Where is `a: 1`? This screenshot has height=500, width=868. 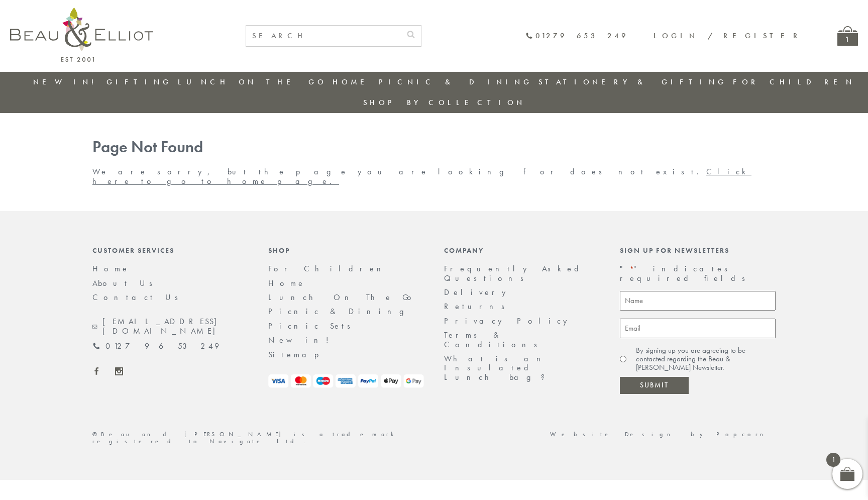
a: 1 is located at coordinates (847, 36).